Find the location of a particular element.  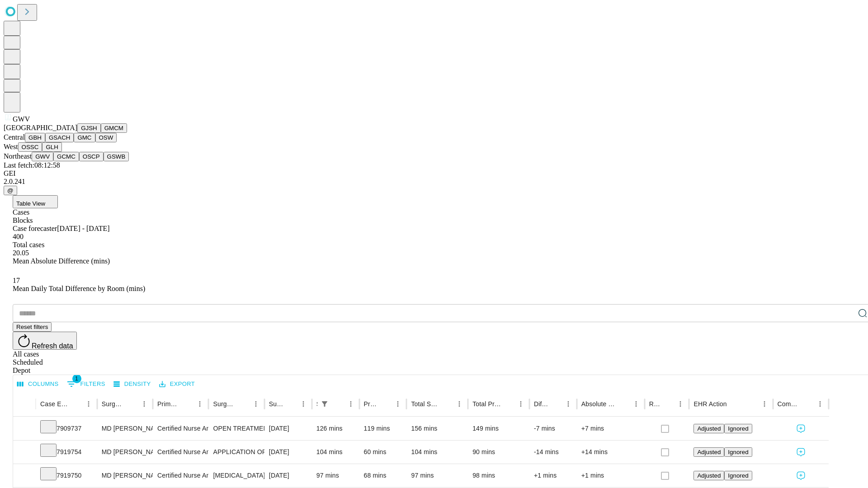

button: OSW is located at coordinates (106, 137).